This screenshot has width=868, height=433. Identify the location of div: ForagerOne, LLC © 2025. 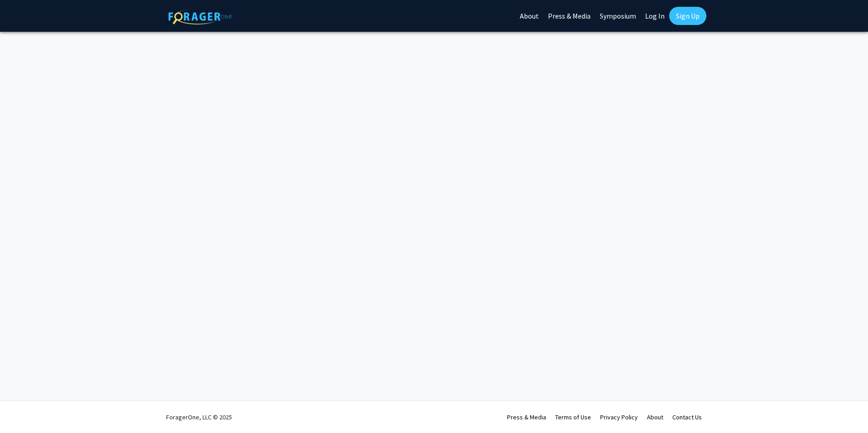
(199, 417).